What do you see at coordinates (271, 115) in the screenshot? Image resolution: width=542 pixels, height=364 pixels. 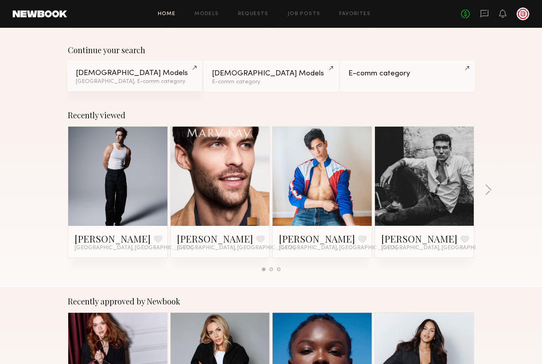 I see `div: Recently viewed` at bounding box center [271, 115].